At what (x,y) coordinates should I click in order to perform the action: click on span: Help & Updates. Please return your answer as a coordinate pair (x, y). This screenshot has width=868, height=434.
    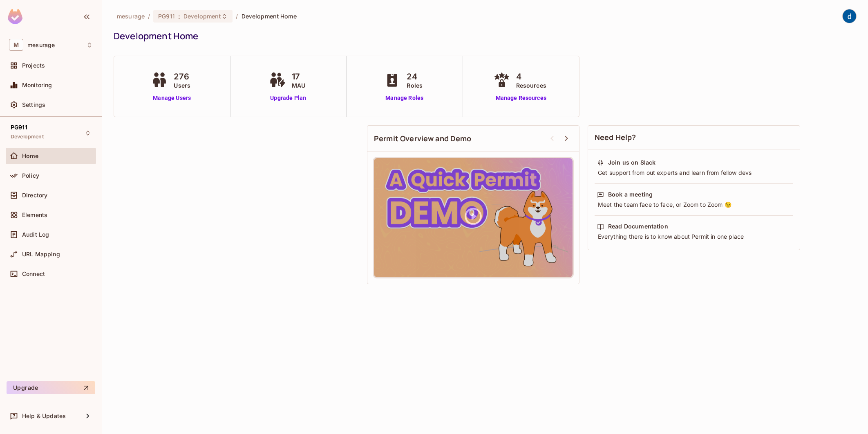
    Looking at the image, I should click on (44, 415).